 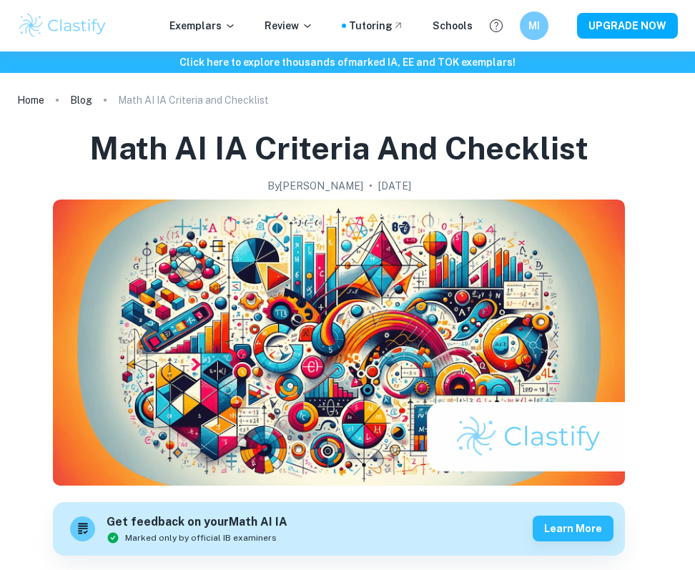 What do you see at coordinates (573, 528) in the screenshot?
I see `button: Learn more` at bounding box center [573, 528].